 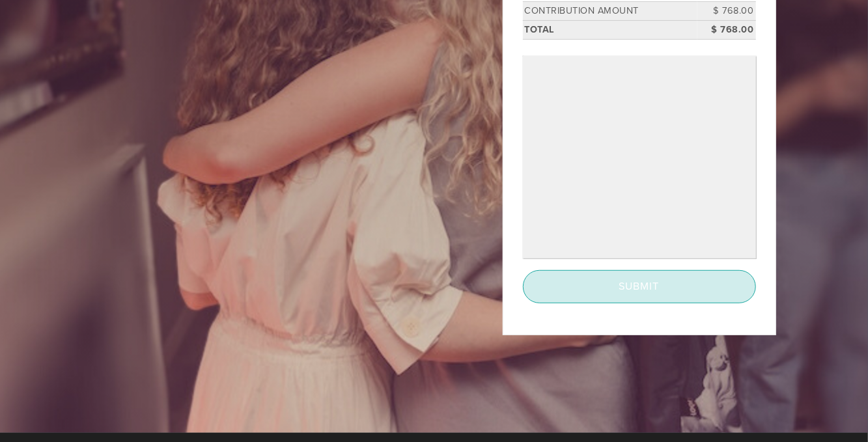 What do you see at coordinates (610, 29) in the screenshot?
I see `td: Total` at bounding box center [610, 29].